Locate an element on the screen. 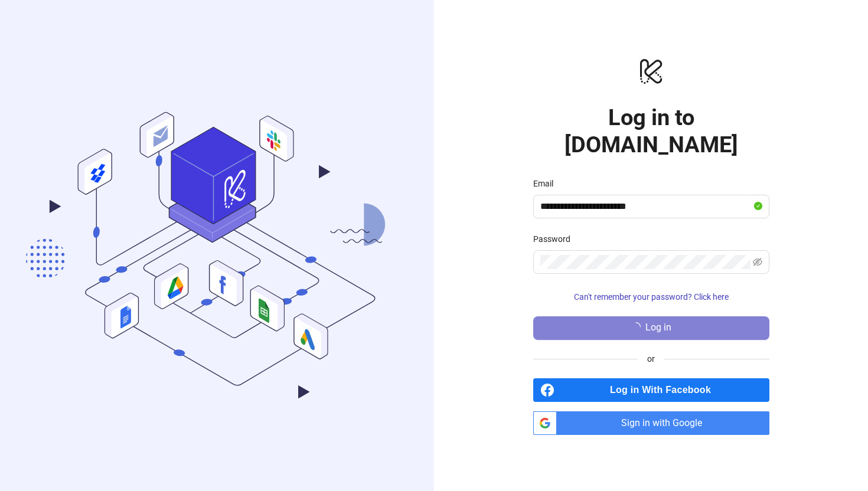  a: Can't remember your password? Click here is located at coordinates (651, 297).